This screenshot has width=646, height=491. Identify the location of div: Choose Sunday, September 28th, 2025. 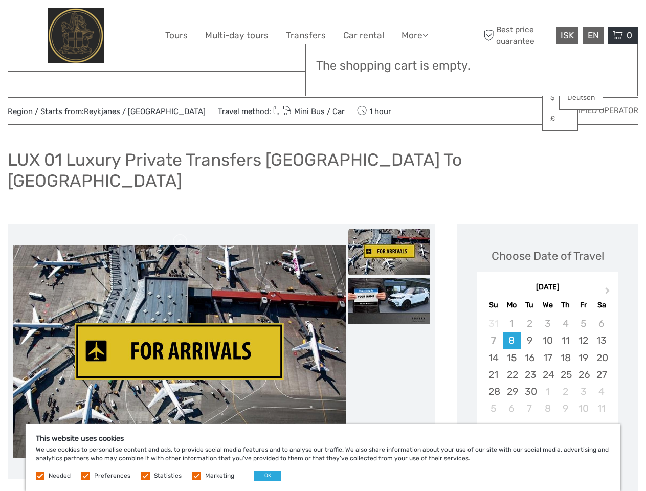
(493, 391).